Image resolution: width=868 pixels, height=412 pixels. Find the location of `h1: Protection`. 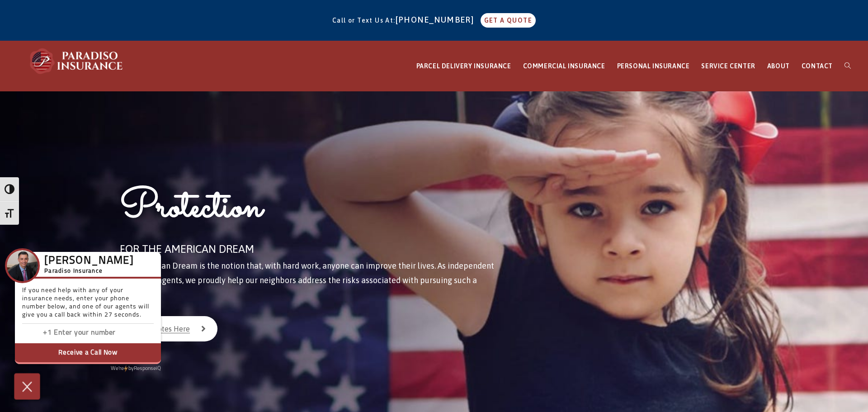

h1: Protection is located at coordinates (311, 210).